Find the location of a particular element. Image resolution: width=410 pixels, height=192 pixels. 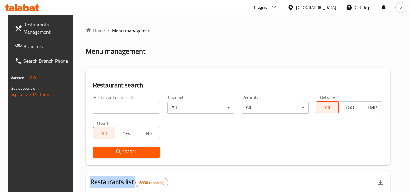

button: TGO is located at coordinates (350, 107).